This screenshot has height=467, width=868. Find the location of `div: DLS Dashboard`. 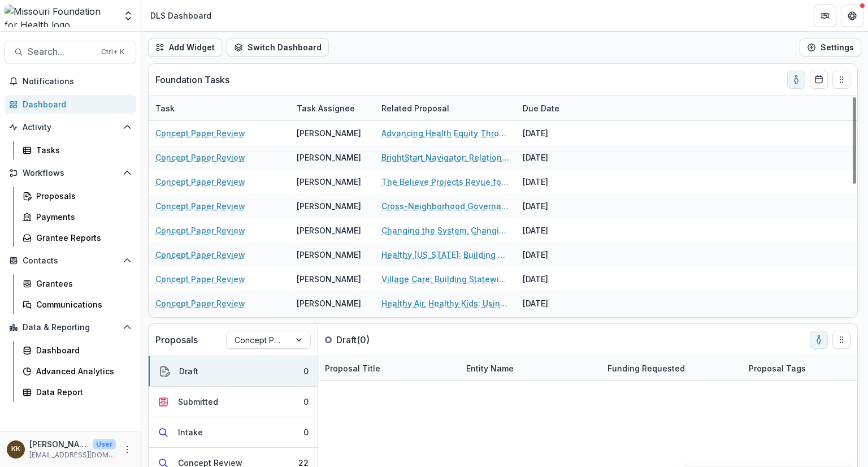

div: DLS Dashboard is located at coordinates (181, 15).